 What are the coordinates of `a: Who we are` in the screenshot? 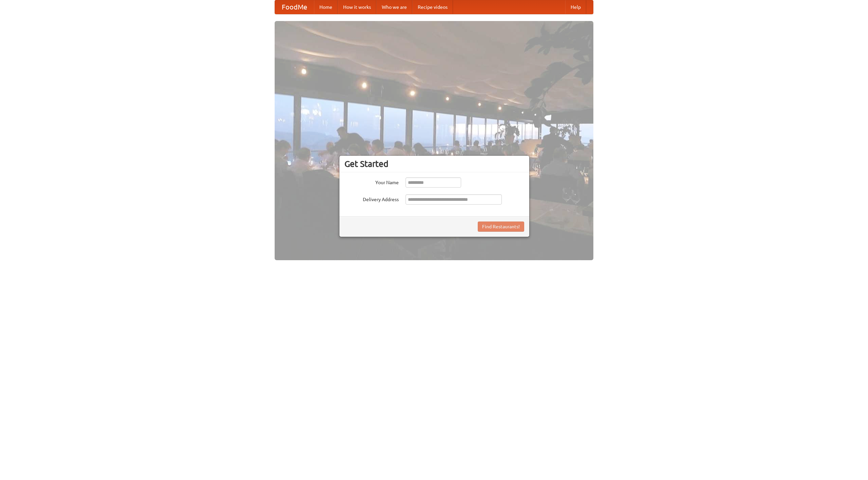 It's located at (395, 7).